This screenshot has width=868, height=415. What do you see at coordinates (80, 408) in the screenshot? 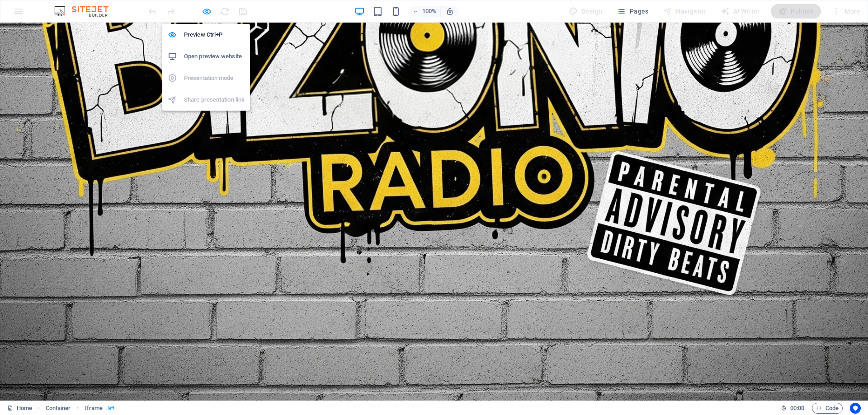
I see `nav: breadcrumb` at bounding box center [80, 408].